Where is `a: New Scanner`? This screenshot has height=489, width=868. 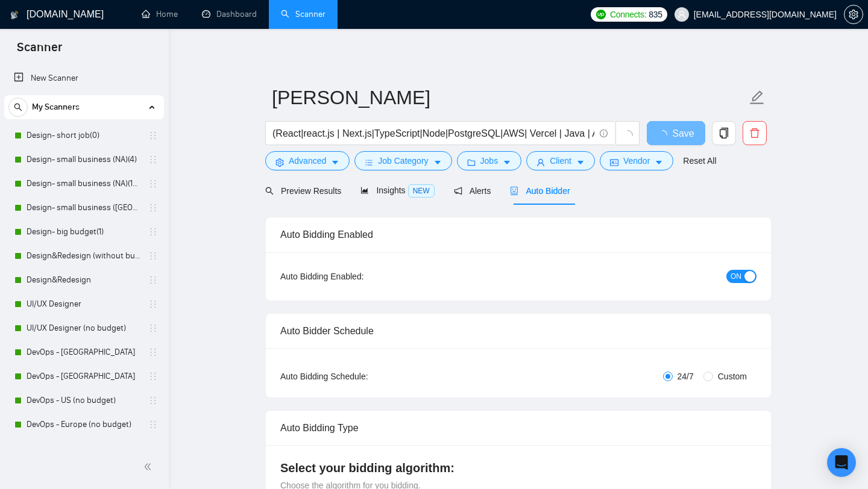
a: New Scanner is located at coordinates (84, 78).